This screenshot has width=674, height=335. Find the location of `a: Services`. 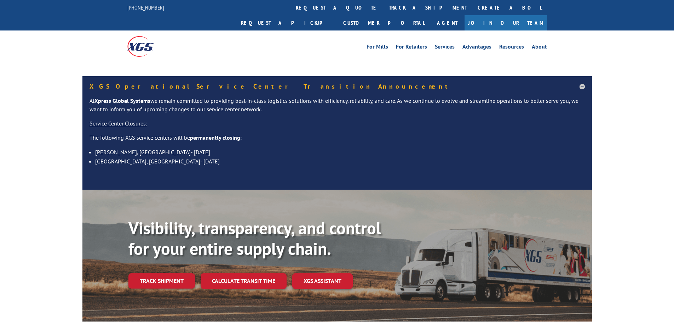

a: Services is located at coordinates (445, 48).